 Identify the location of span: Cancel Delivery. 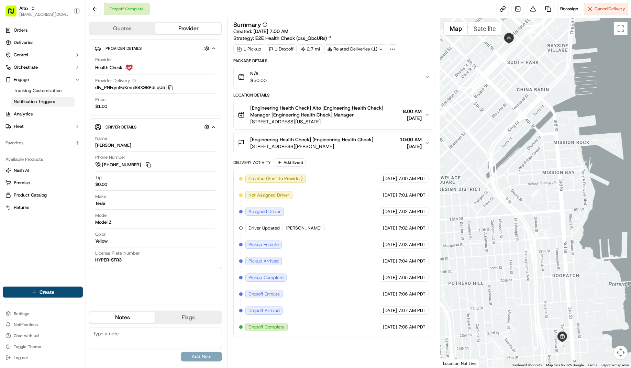
(610, 9).